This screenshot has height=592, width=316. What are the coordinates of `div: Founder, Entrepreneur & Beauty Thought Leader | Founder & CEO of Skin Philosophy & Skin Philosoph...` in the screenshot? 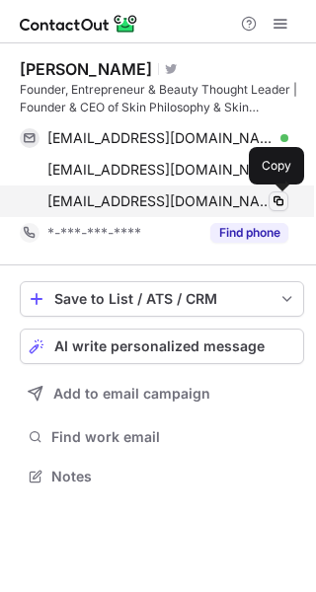 It's located at (162, 99).